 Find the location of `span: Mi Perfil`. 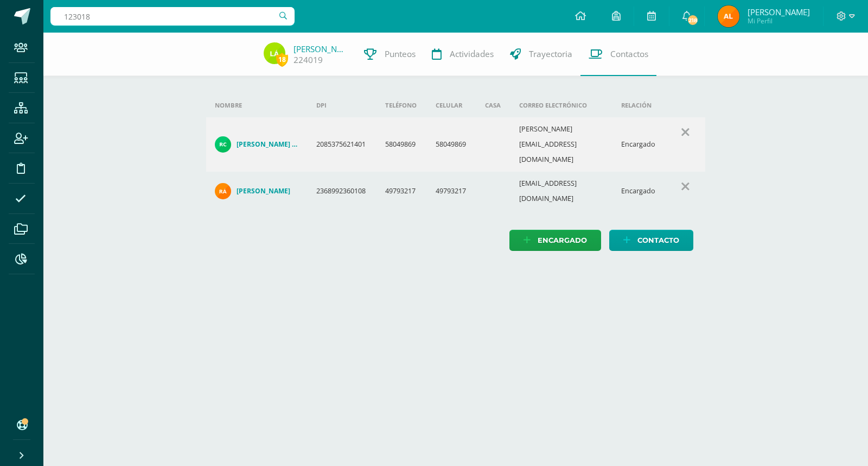

span: Mi Perfil is located at coordinates (778, 20).